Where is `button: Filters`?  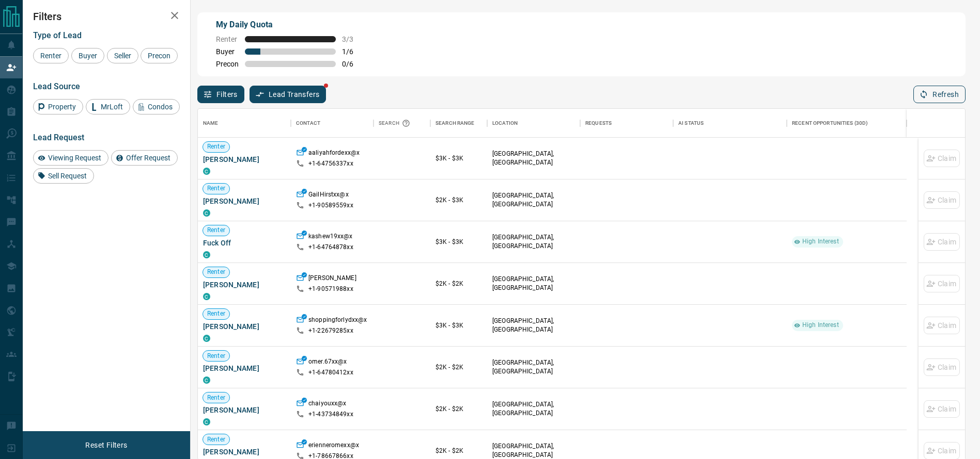 button: Filters is located at coordinates (221, 95).